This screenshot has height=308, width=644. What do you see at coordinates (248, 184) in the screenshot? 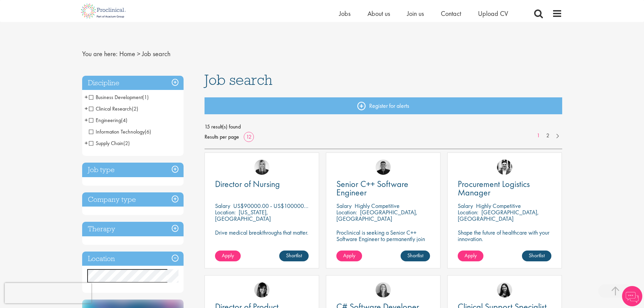
I see `span: Director of Nursing` at bounding box center [248, 184].